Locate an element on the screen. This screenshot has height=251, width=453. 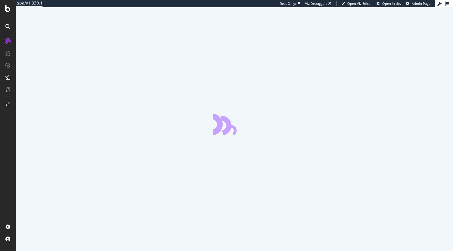
span: Open in dev is located at coordinates (392, 3).